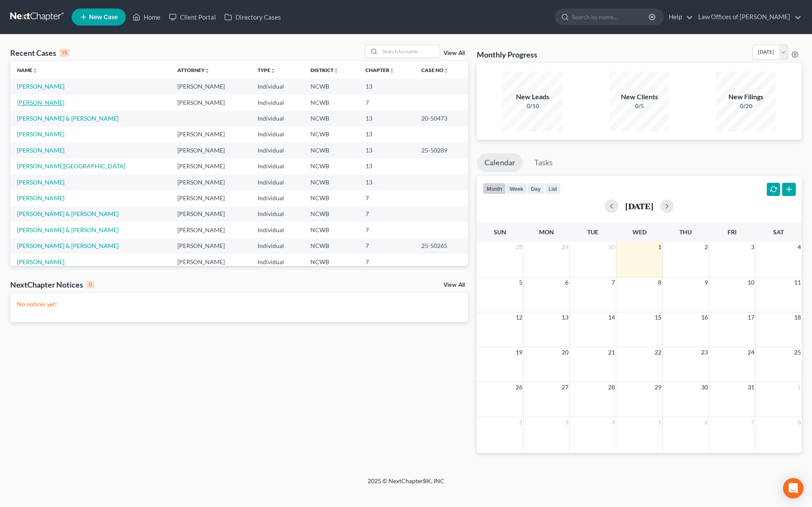  What do you see at coordinates (519, 247) in the screenshot?
I see `span: 28` at bounding box center [519, 247].